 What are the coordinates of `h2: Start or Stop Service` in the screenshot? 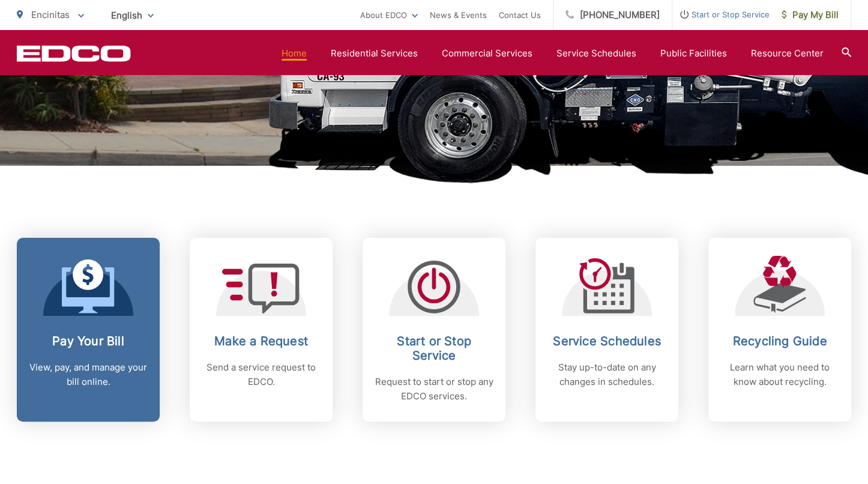 It's located at (434, 348).